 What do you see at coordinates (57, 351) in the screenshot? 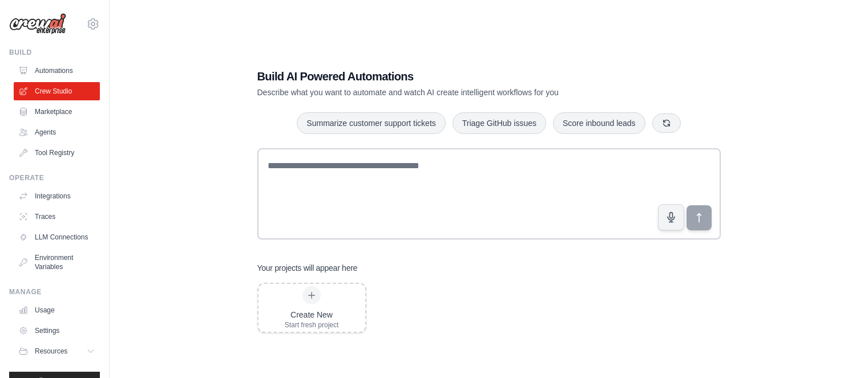
I see `button: Resources` at bounding box center [57, 351].